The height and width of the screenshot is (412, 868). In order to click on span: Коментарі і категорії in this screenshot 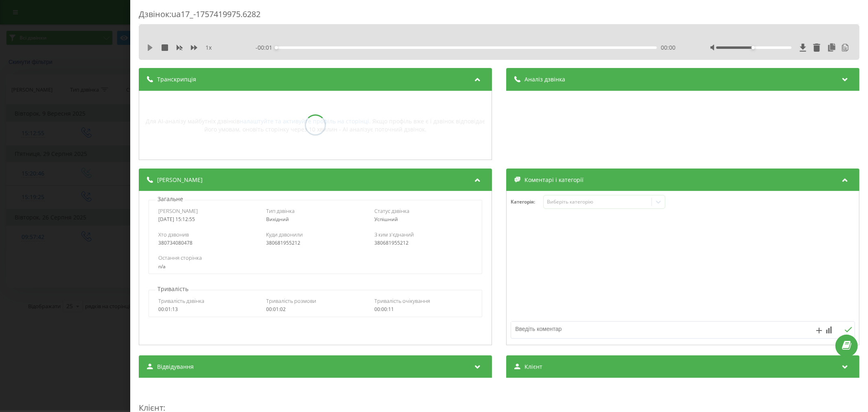, I will do `click(554, 180)`.